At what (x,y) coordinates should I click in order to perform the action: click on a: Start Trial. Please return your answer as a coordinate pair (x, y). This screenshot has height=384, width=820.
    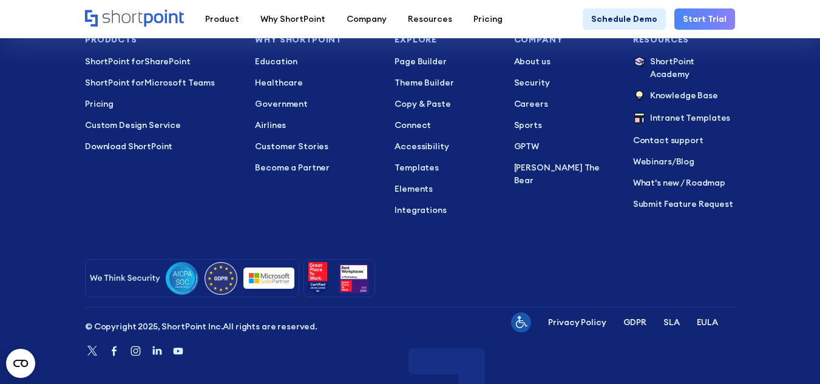
    Looking at the image, I should click on (705, 19).